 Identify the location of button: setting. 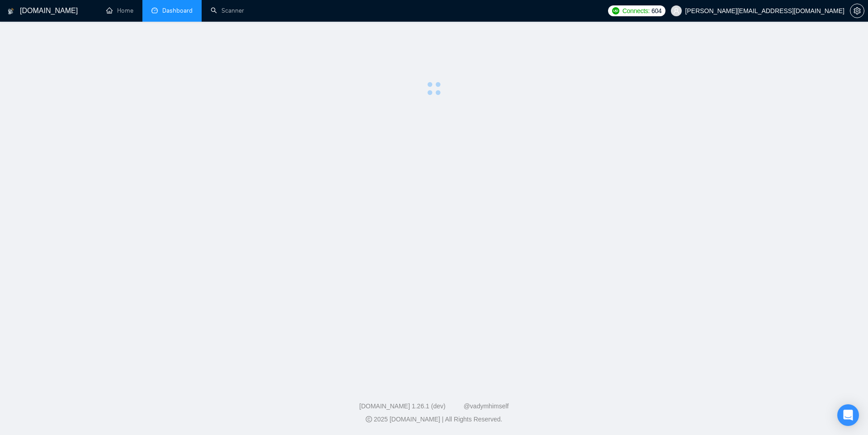
(857, 11).